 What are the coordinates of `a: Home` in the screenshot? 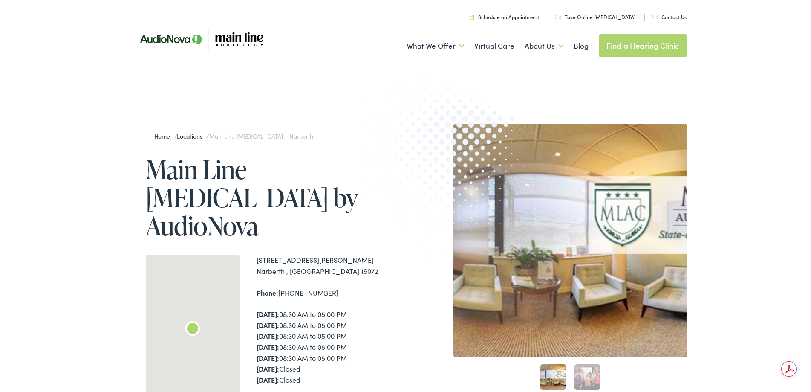 It's located at (164, 136).